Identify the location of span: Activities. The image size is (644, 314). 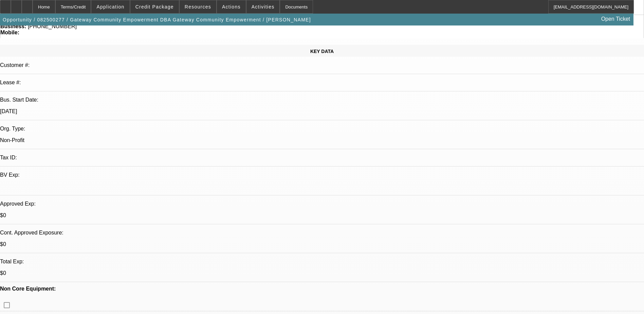
(263, 7).